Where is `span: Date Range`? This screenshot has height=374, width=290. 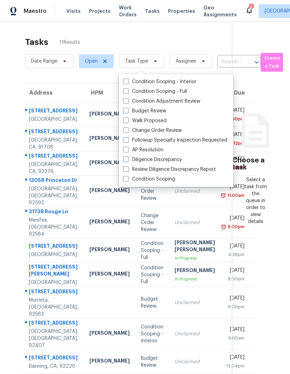 span: Date Range is located at coordinates (44, 61).